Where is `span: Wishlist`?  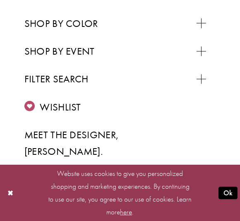
span: Wishlist is located at coordinates (60, 107).